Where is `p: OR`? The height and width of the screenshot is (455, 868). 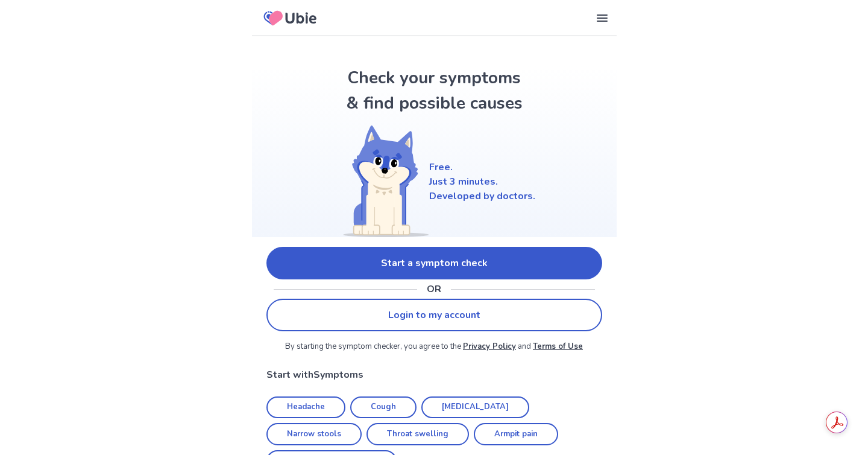 p: OR is located at coordinates (434, 289).